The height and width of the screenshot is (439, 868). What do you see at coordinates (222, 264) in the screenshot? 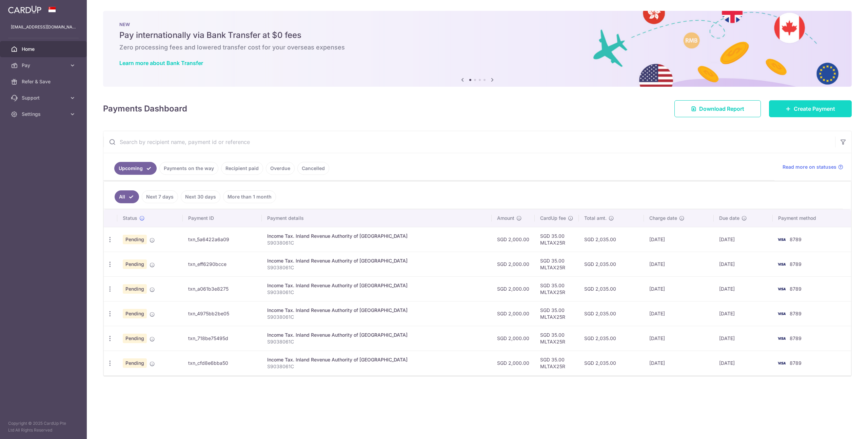
I see `td: txn_eff6290bcce` at bounding box center [222, 264].